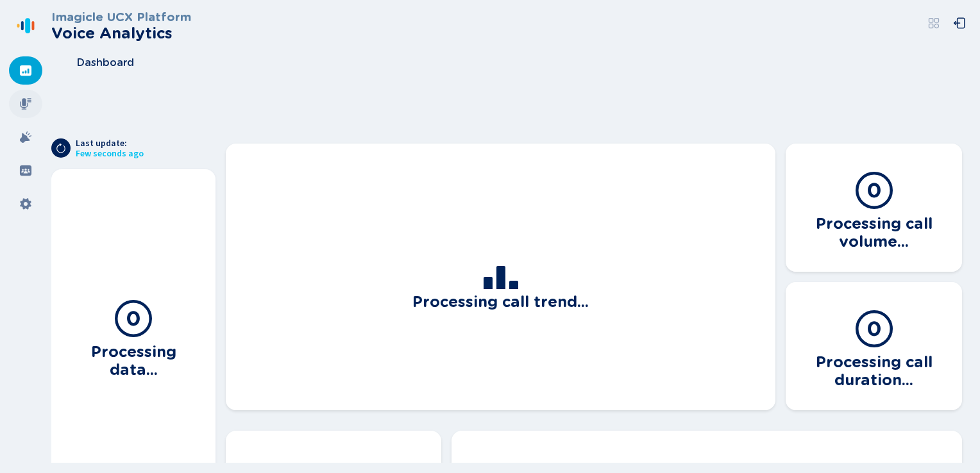 This screenshot has width=980, height=473. What do you see at coordinates (959, 23) in the screenshot?
I see `svg: box-arrow-left` at bounding box center [959, 23].